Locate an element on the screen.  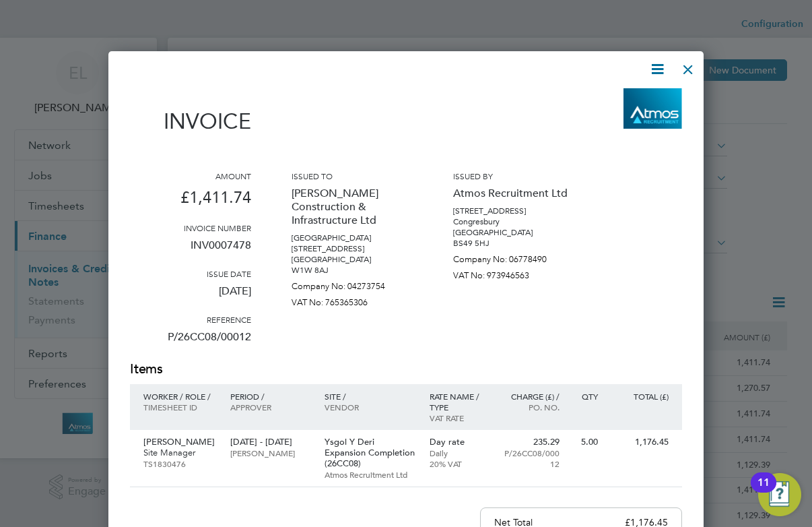
p: 235.29 is located at coordinates (530, 441).